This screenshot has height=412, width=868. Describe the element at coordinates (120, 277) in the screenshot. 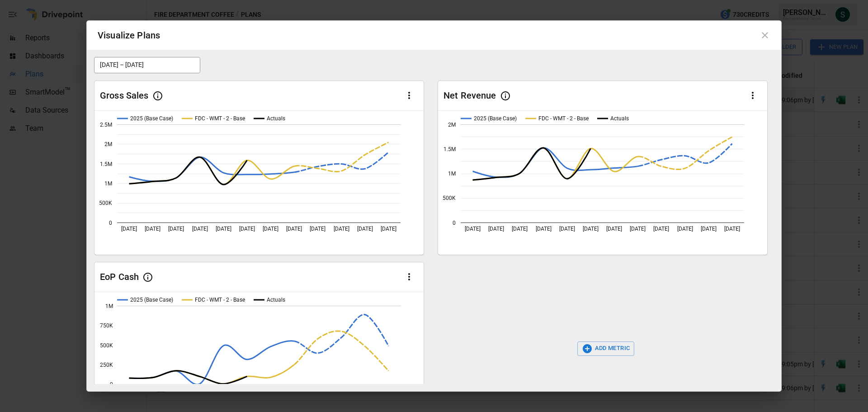

I see `div: EoP Cash` at that location.